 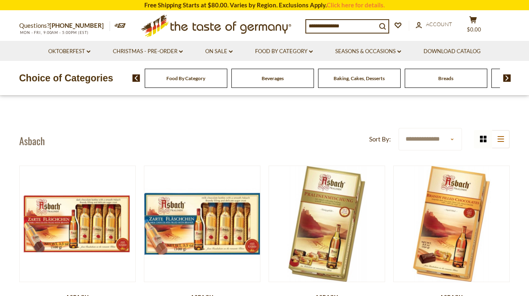 What do you see at coordinates (439, 24) in the screenshot?
I see `span: Account` at bounding box center [439, 24].